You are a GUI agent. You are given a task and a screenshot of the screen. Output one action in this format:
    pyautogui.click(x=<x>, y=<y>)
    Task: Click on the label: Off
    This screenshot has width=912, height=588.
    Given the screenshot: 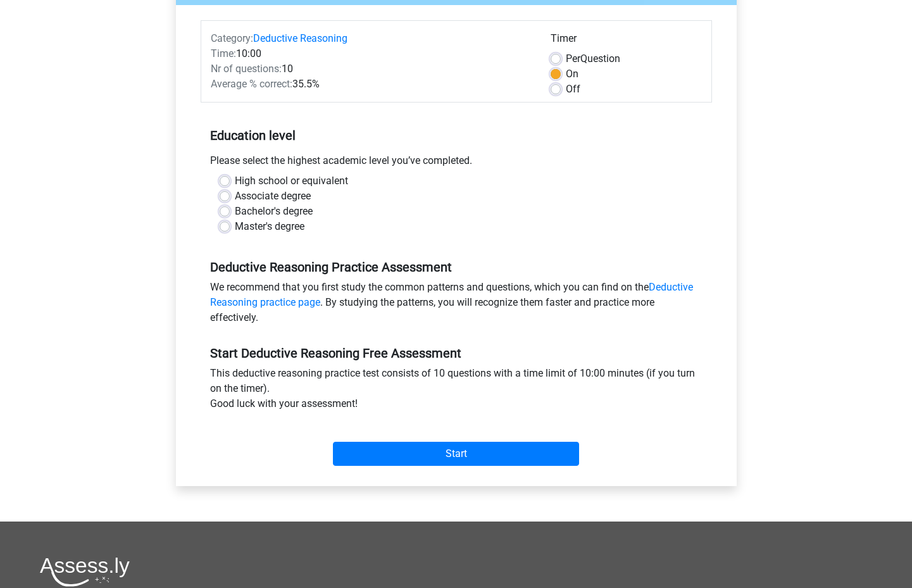 What is the action you would take?
    pyautogui.click(x=573, y=89)
    